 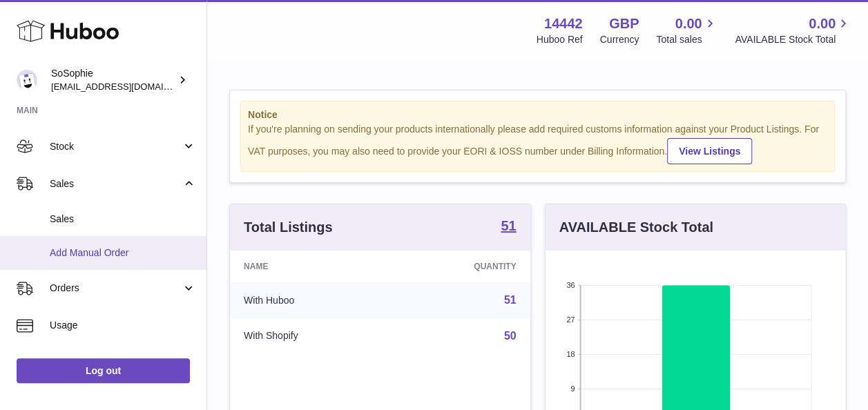 What do you see at coordinates (709, 151) in the screenshot?
I see `a: View Listings` at bounding box center [709, 151].